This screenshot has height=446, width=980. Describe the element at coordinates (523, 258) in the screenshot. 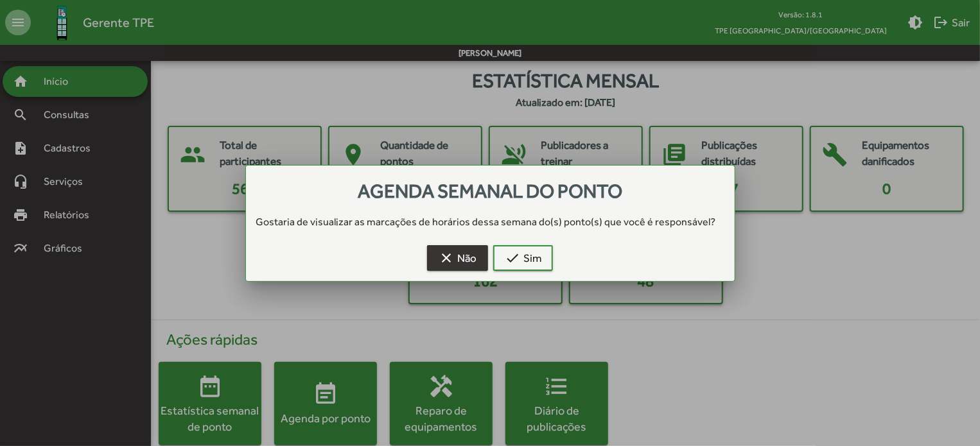

I see `button: Sim` at that location.